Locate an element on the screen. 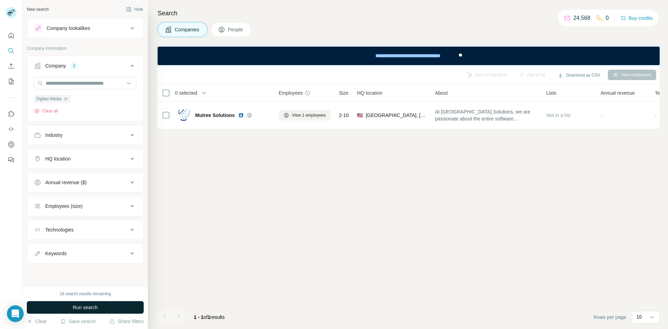 Image resolution: width=668 pixels, height=329 pixels. span: Companies is located at coordinates (187, 30).